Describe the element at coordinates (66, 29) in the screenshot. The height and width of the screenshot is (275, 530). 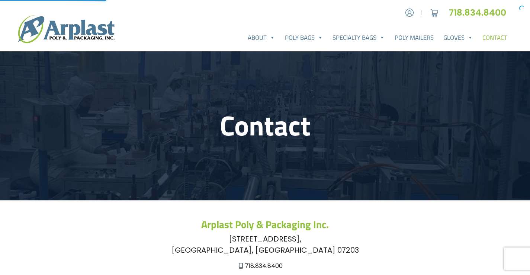
I see `img: logo` at that location.